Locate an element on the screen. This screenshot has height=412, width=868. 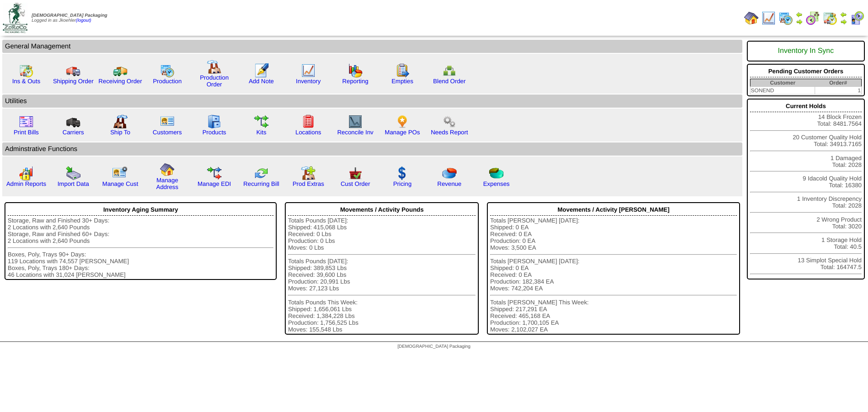
a: Revenue is located at coordinates (449, 184).